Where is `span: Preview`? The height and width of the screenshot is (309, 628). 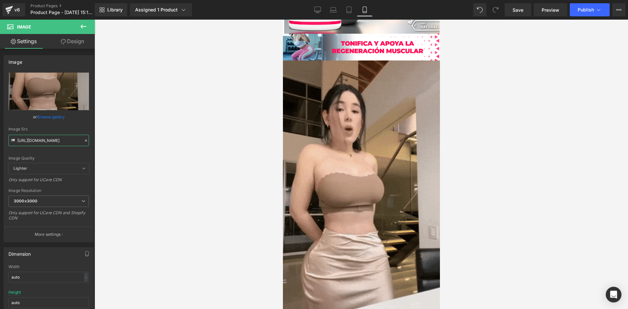
span: Preview is located at coordinates (550, 10).